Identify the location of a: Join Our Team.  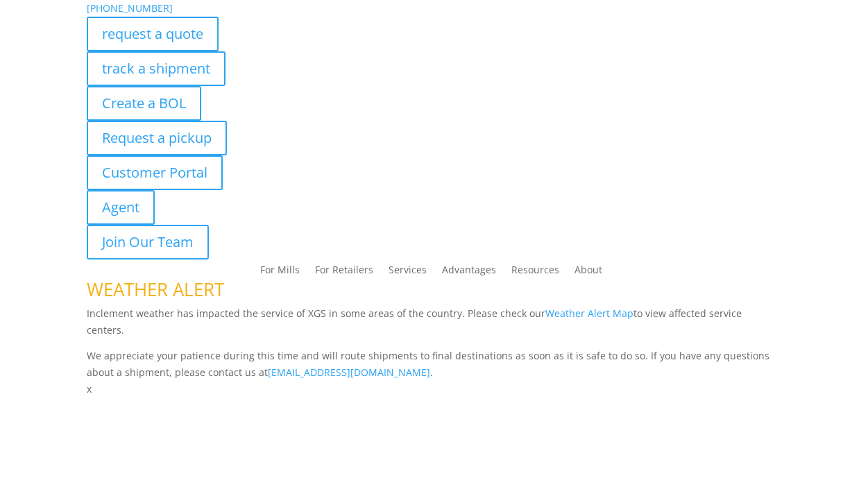
(148, 242).